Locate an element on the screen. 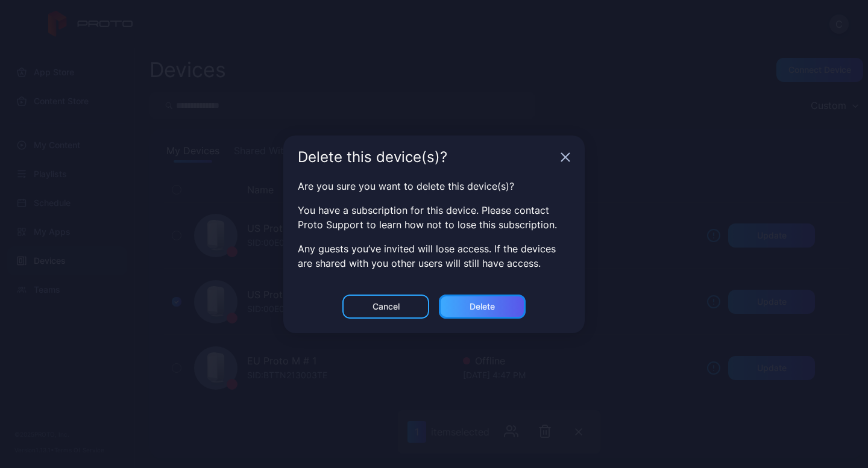  button: Cancel is located at coordinates (386, 307).